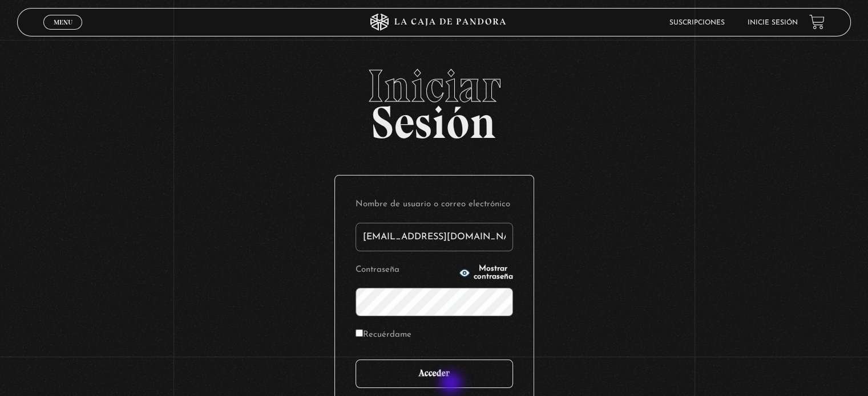  I want to click on a: Inicie sesión, so click(772, 23).